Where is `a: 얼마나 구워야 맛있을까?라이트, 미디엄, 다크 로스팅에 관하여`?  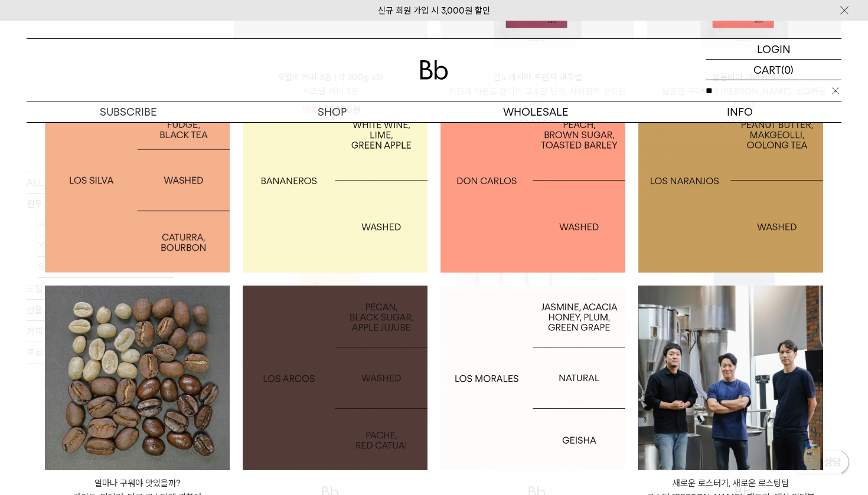
a: 얼마나 구워야 맛있을까?라이트, 미디엄, 다크 로스팅에 관하여 is located at coordinates (137, 378).